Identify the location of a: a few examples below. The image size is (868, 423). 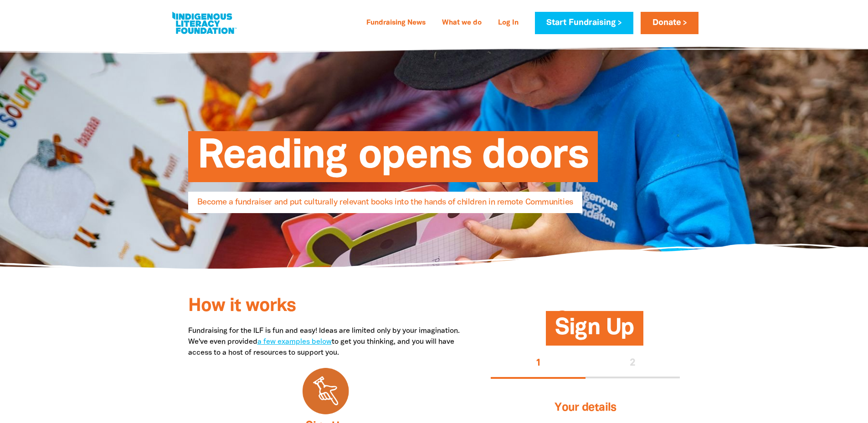
(295, 342).